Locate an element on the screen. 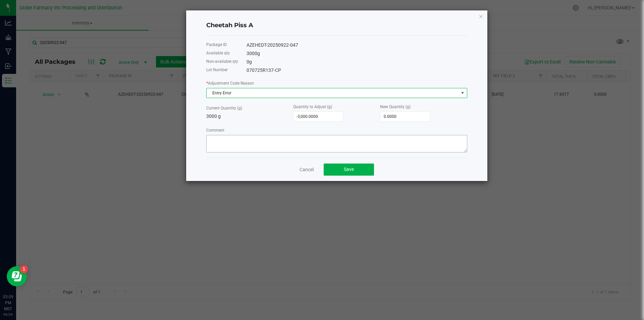 The width and height of the screenshot is (644, 320). div: 0 is located at coordinates (357, 62).